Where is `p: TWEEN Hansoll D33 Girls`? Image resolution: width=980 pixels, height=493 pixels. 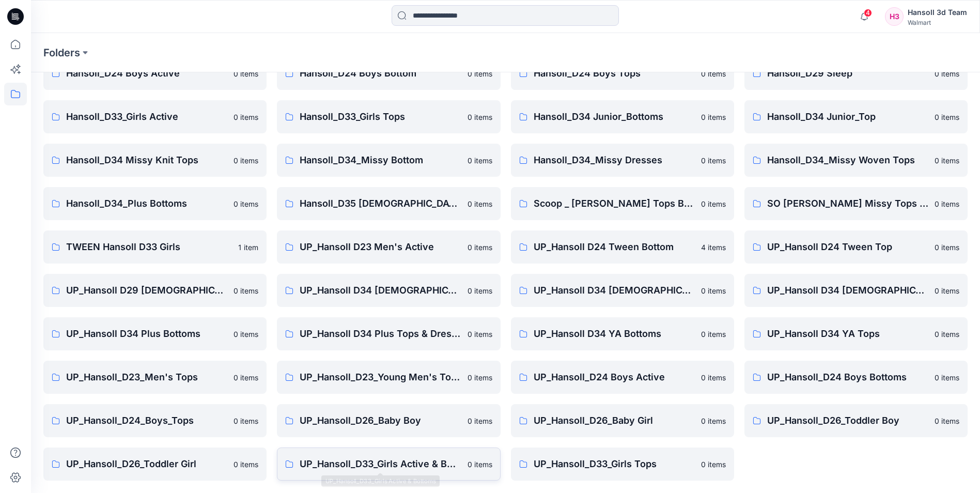 p: TWEEN Hansoll D33 Girls is located at coordinates (149, 247).